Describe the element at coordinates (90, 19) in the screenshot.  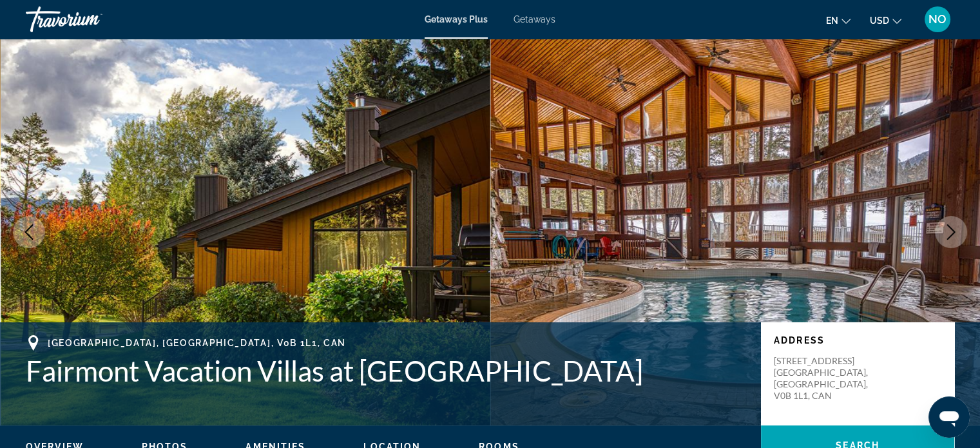
I see `a: Travorium` at that location.